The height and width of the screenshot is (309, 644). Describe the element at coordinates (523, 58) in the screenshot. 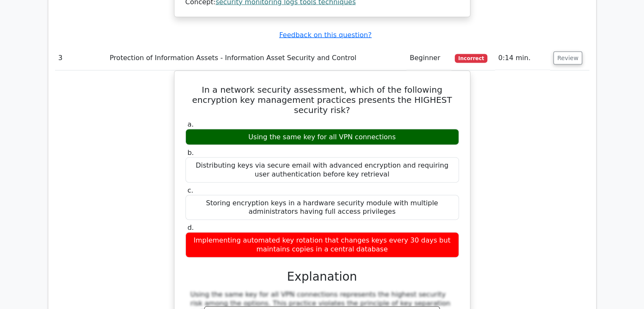

I see `td: 0:14 min.` at that location.